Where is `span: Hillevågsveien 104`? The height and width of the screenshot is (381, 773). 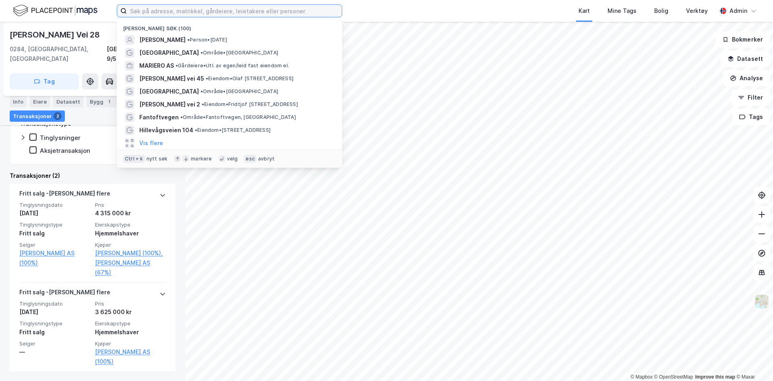 span: Hillevågsveien 104 is located at coordinates (166, 130).